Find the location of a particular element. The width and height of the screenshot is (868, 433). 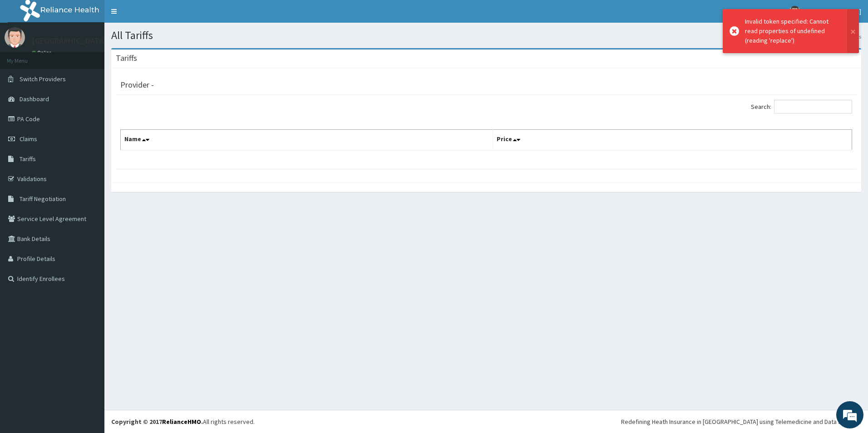

span: Tariff Negotiation is located at coordinates (43, 199).